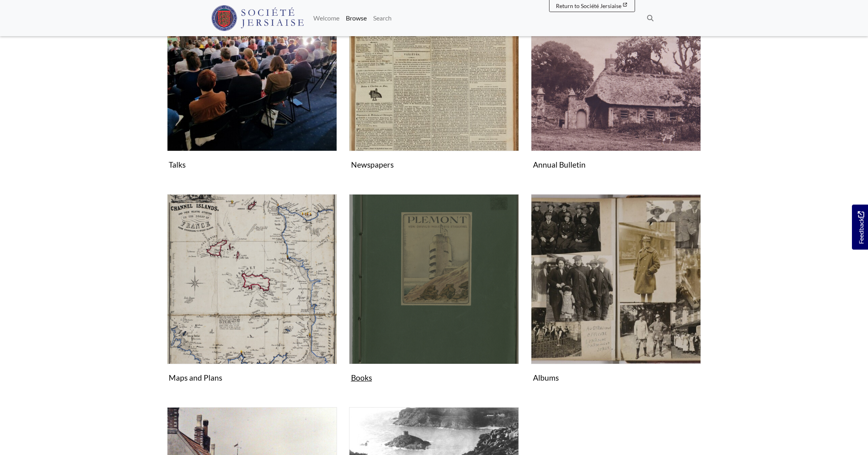 The height and width of the screenshot is (455, 868). What do you see at coordinates (382, 18) in the screenshot?
I see `a: Search` at bounding box center [382, 18].